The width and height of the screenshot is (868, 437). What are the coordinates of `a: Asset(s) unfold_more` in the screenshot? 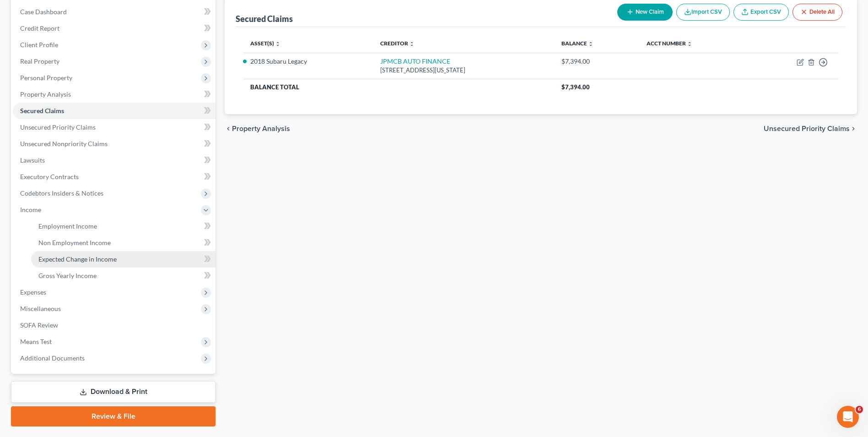 It's located at (266, 43).